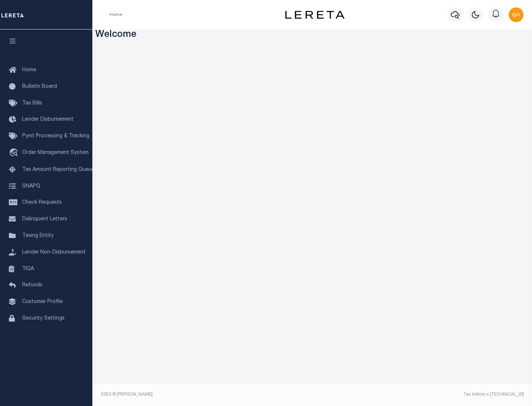  I want to click on span: TIQA, so click(28, 269).